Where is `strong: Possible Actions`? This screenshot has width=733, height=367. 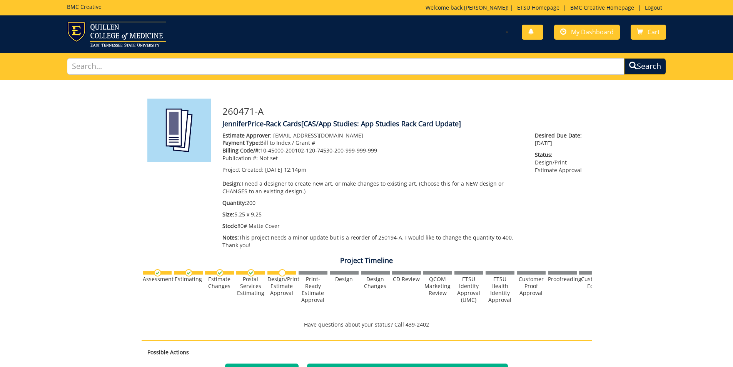
strong: Possible Actions is located at coordinates (168, 352).